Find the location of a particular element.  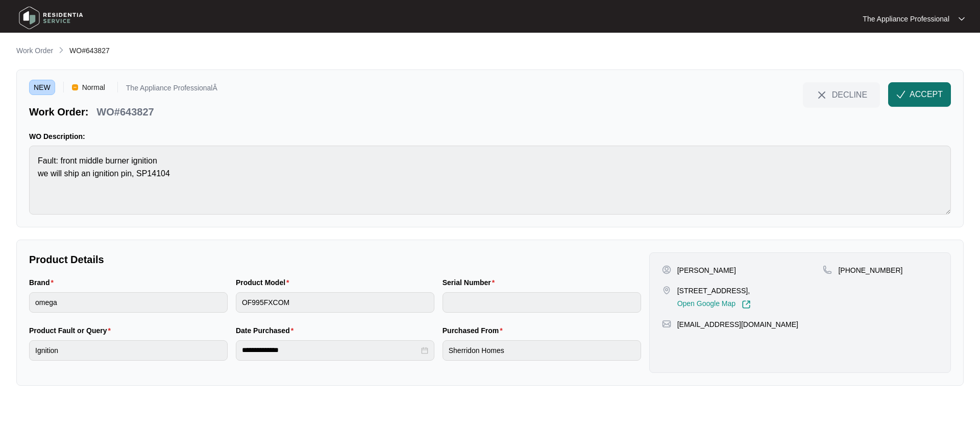

label: Date Purchased is located at coordinates (267, 330).